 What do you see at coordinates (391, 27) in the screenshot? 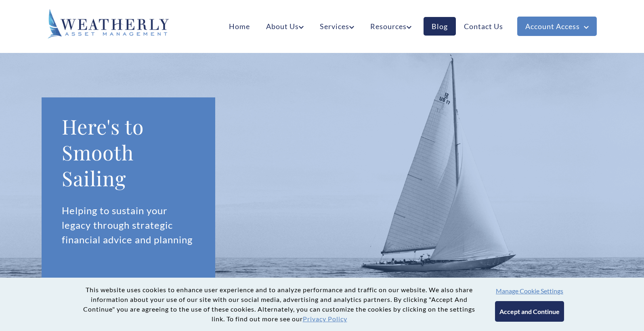
I see `a: Resources` at bounding box center [391, 27].